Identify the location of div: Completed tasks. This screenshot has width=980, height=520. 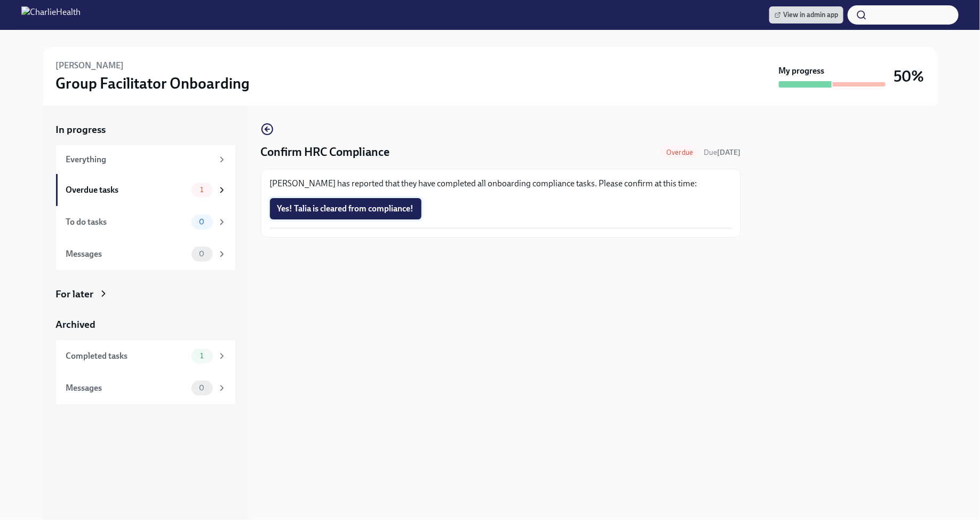
(127, 356).